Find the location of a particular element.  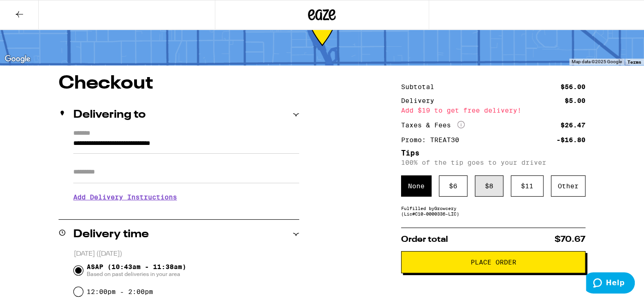

span: ASAP (10:43am - 11:38am) is located at coordinates (137, 271).